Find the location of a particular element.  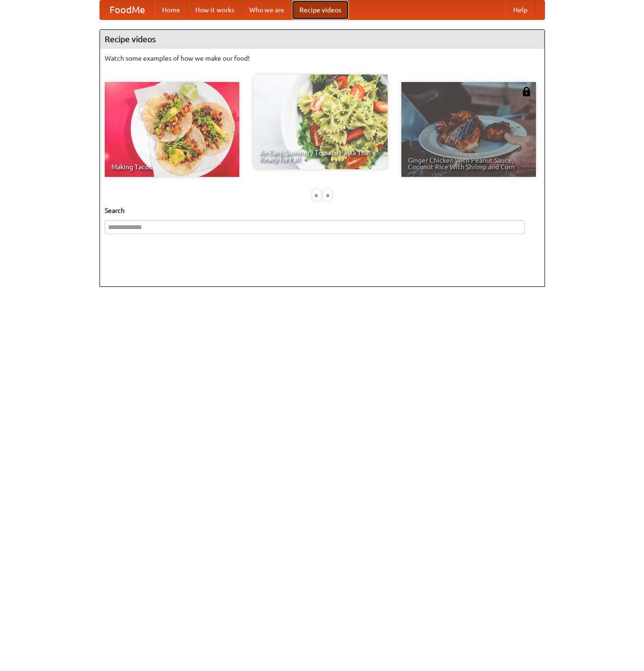

h4: Recipe videos is located at coordinates (322, 40).